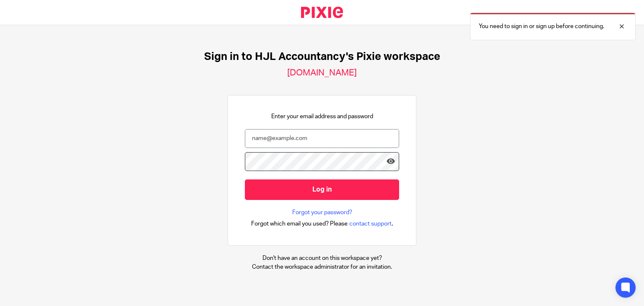 The width and height of the screenshot is (644, 306). What do you see at coordinates (370, 224) in the screenshot?
I see `span: contact support` at bounding box center [370, 224].